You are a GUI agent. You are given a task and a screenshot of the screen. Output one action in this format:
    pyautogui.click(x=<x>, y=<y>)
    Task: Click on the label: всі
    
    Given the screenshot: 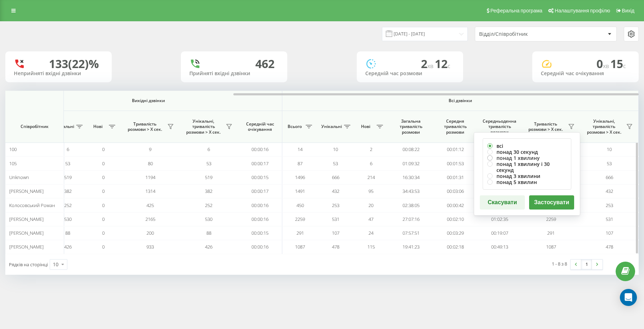 What is the action you would take?
    pyautogui.click(x=527, y=146)
    